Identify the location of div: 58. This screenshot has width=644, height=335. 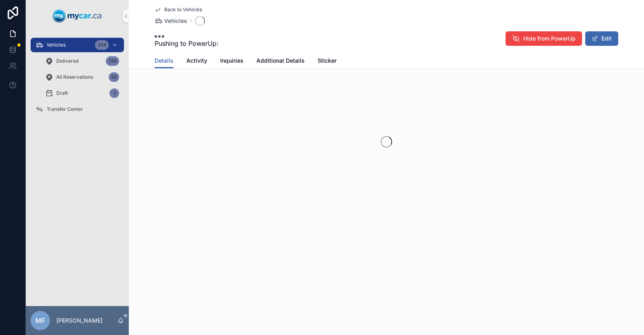
(114, 77).